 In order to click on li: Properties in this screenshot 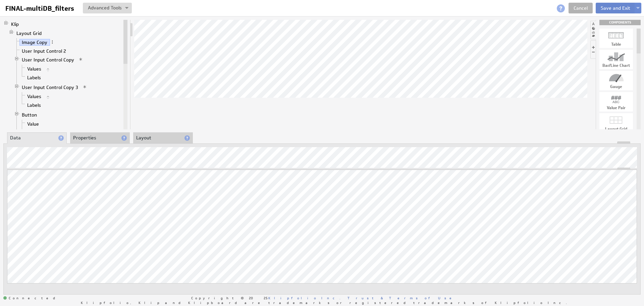, I will do `click(100, 138)`.